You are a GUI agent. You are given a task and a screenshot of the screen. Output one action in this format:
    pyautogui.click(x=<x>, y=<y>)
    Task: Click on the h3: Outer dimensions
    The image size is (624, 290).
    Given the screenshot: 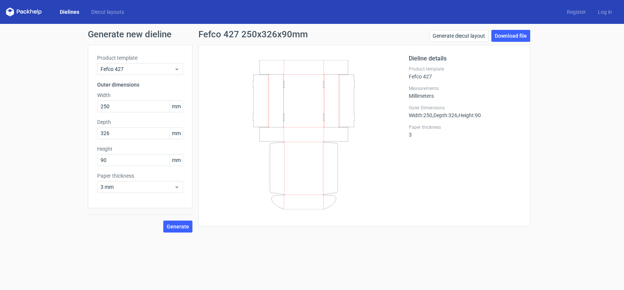 What is the action you would take?
    pyautogui.click(x=140, y=85)
    